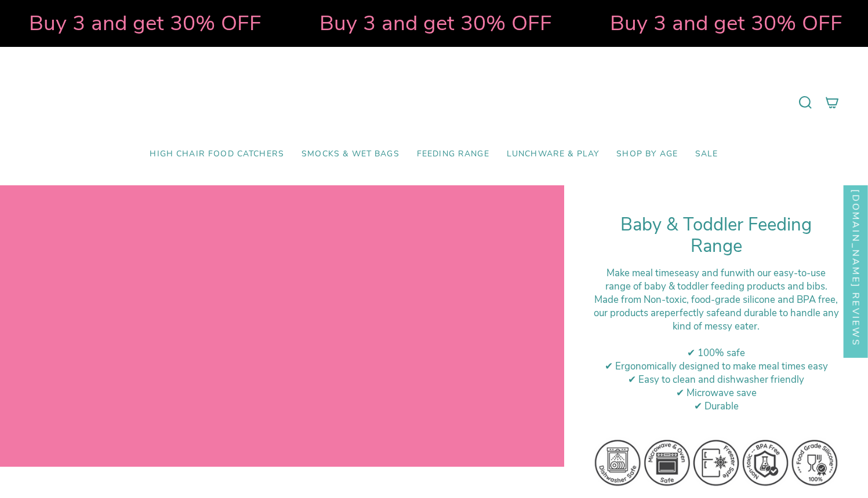 The height and width of the screenshot is (498, 868). I want to click on div: Click to open Judge.me floating reviews tab, so click(855, 262).